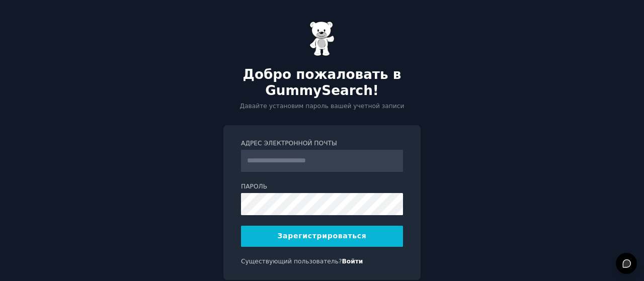  I want to click on font: Давайте установим пароль вашей учетной записи, so click(322, 106).